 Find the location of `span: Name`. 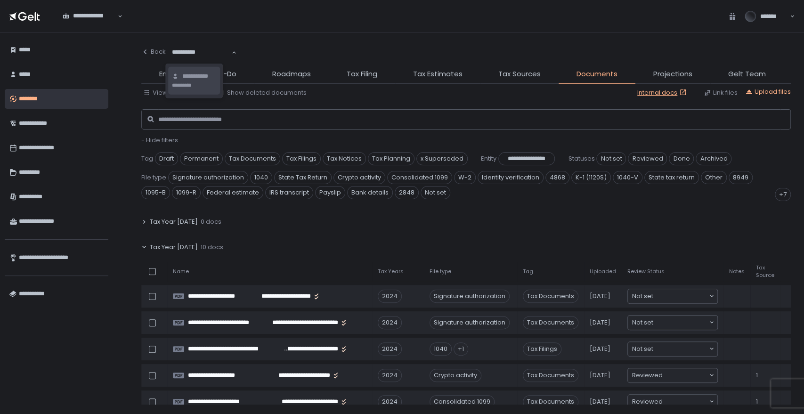

span: Name is located at coordinates (181, 271).